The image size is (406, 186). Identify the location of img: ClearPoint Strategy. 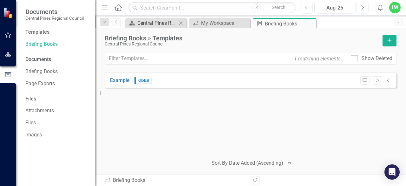
(9, 13).